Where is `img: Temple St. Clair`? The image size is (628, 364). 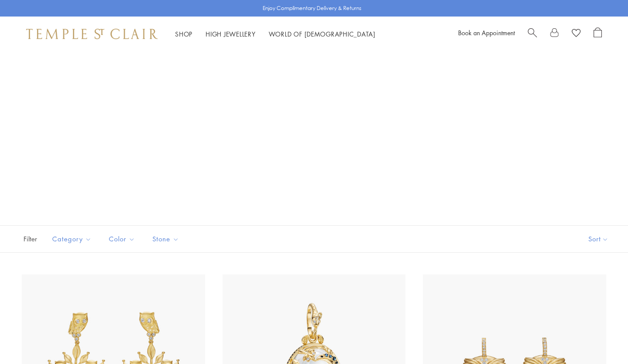 img: Temple St. Clair is located at coordinates (92, 34).